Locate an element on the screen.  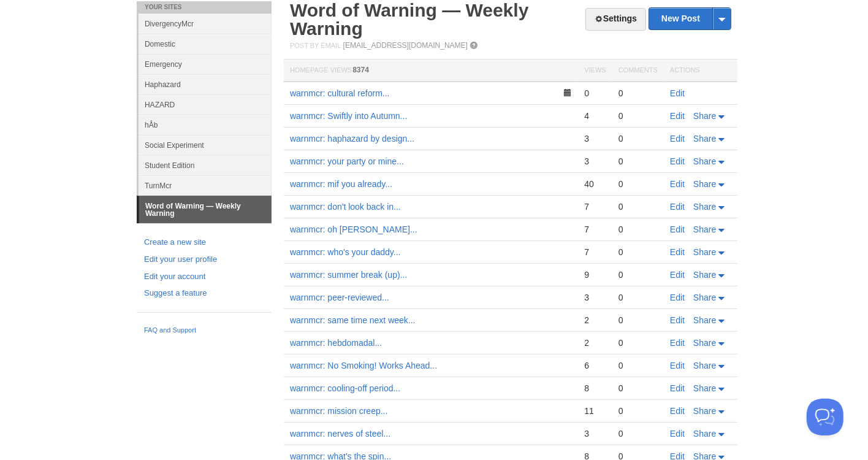
a: warnmcr: your party or mine... is located at coordinates (347, 161).